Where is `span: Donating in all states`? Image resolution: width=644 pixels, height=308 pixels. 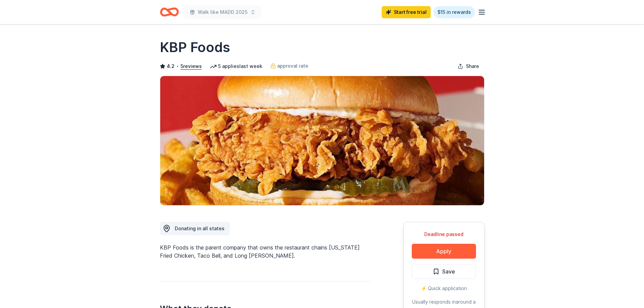 span: Donating in all states is located at coordinates (200, 228).